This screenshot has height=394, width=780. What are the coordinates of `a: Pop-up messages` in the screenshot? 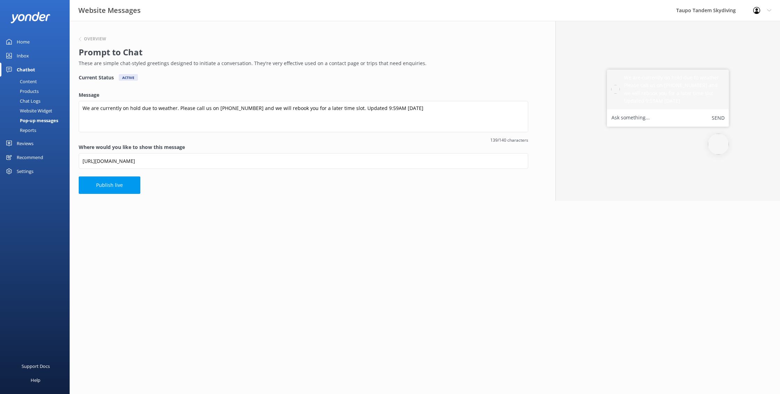 It's located at (37, 121).